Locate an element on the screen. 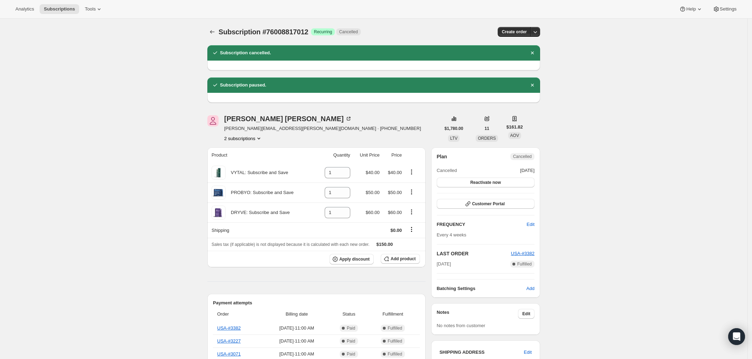  span: Sales tax (if applicable) is not displayed because it is calculated with each new order. is located at coordinates (290, 244).